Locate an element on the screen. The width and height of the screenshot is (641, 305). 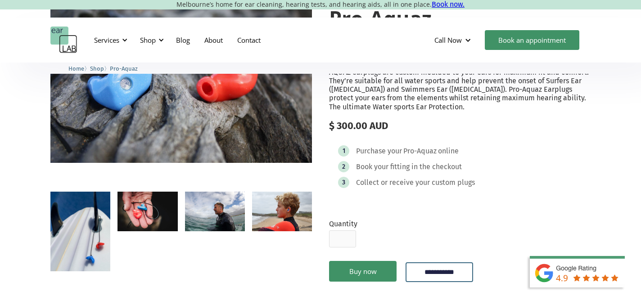
div: Purchase your is located at coordinates (379, 151).